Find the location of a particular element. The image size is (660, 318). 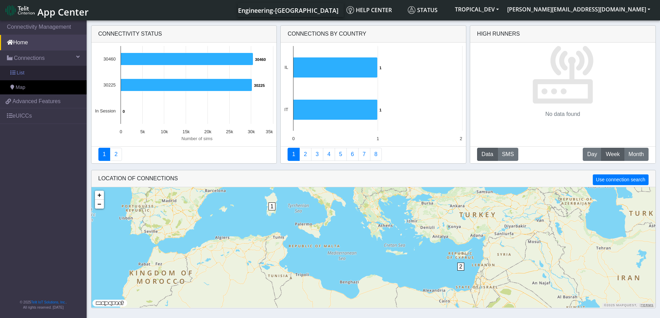

text: Number of sims is located at coordinates (197, 139).